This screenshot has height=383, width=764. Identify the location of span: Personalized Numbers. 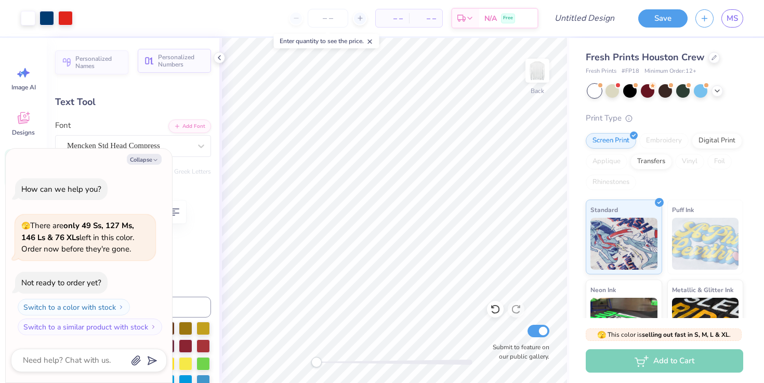
(181, 61).